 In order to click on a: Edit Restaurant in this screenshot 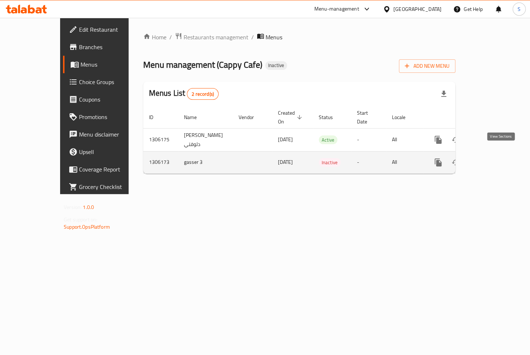, I will do `click(106, 30)`.